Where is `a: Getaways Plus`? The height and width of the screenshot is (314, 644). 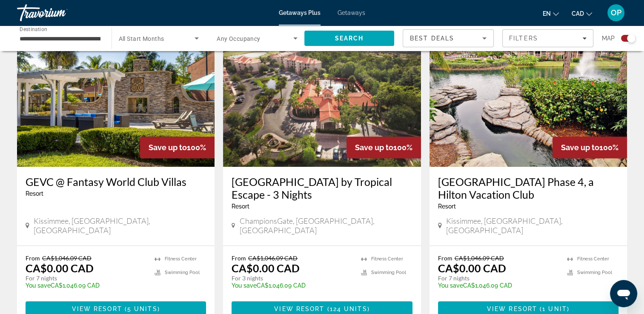
a: Getaways Plus is located at coordinates (300, 13).